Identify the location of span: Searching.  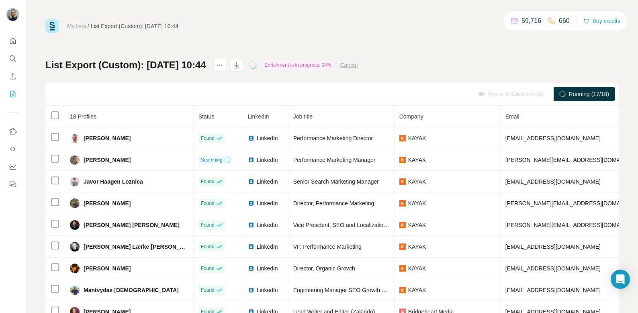
(212, 160).